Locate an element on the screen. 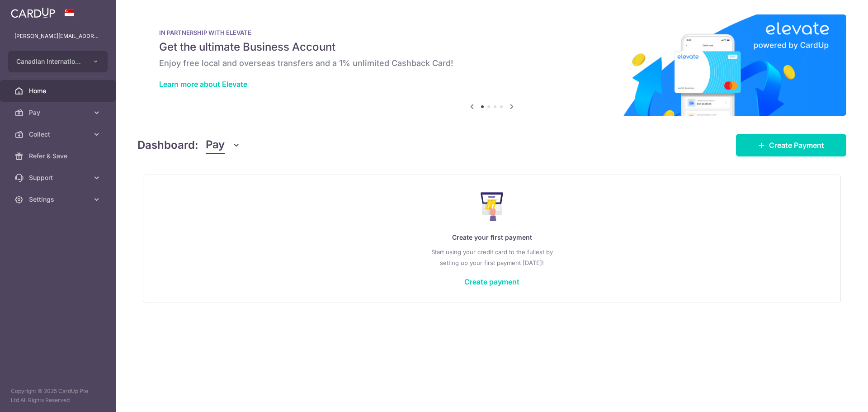  span: Refer & Save is located at coordinates (58, 156).